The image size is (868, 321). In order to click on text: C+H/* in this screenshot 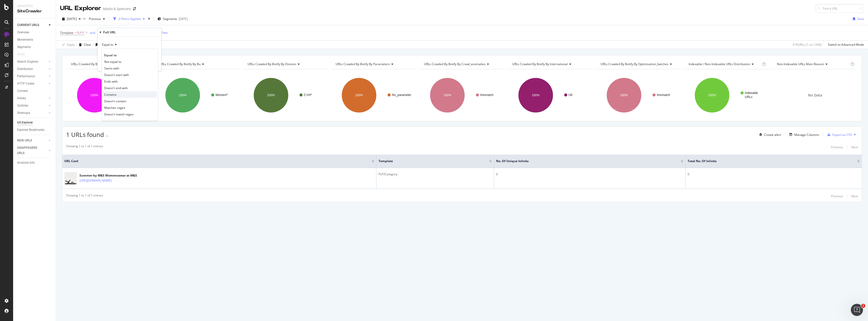, I will do `click(308, 95)`.